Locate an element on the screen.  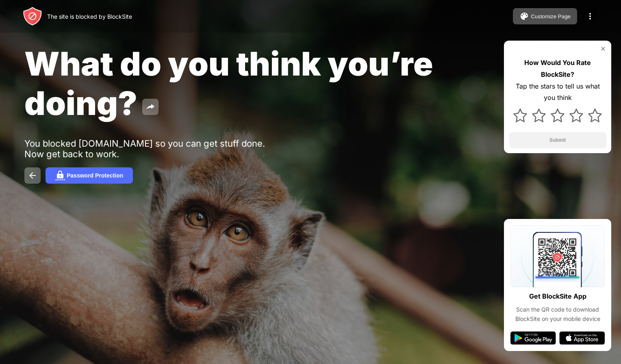
img: share.svg is located at coordinates (150, 107).